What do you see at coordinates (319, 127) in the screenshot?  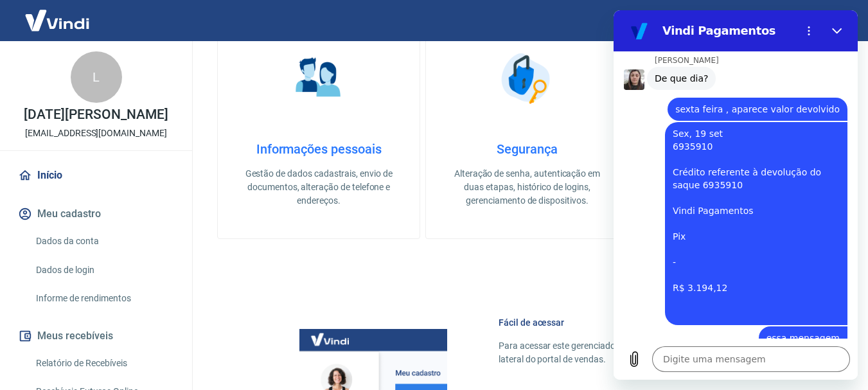 I see `a: Informações pessoaisInformações pessoaisGestão de dados cadastrais, envio de documentos, alteraçã...` at bounding box center [319, 127].